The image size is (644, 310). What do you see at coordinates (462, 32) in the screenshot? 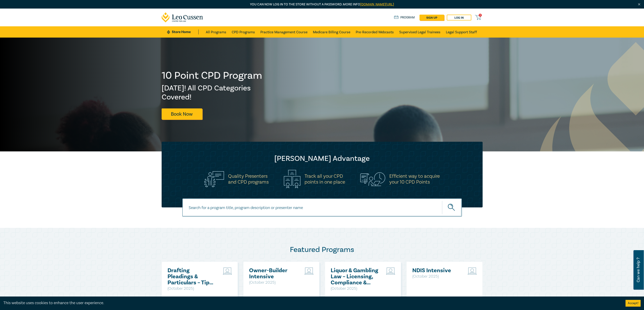
I see `a: Legal Support Staff` at bounding box center [462, 32].